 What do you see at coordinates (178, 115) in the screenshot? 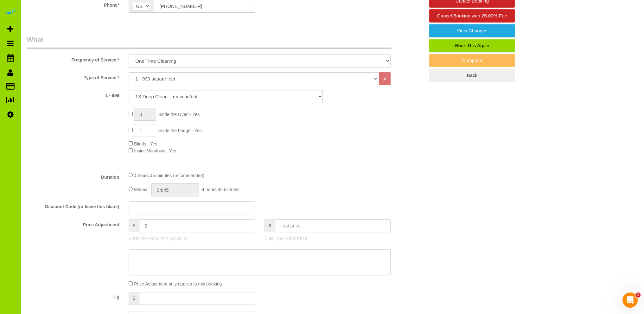
I see `span: Inside the Oven - Yes` at bounding box center [178, 115].